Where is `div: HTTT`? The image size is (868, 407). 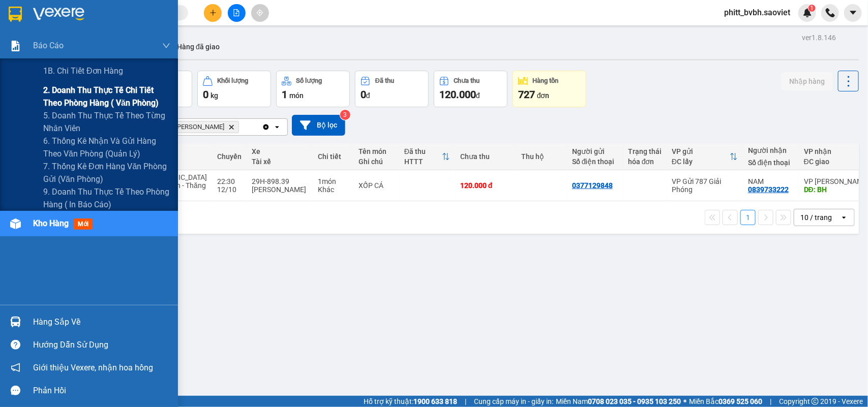 div: HTTT is located at coordinates (423, 162).